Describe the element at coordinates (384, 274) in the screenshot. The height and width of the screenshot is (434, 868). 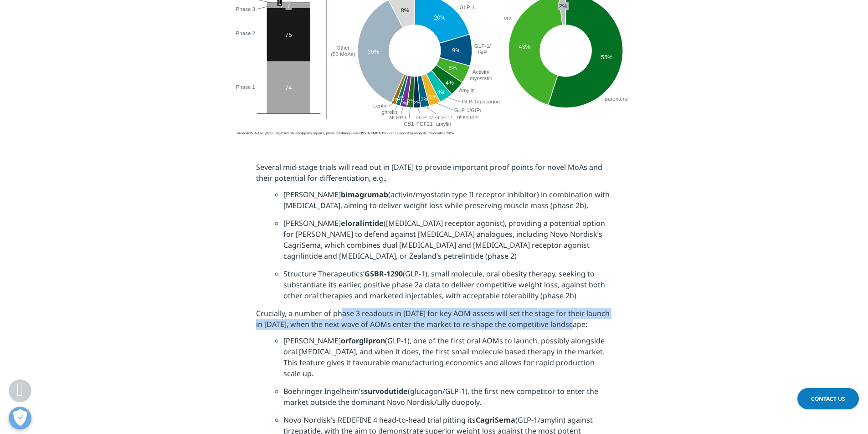
I see `strong: GSBR-1290` at that location.